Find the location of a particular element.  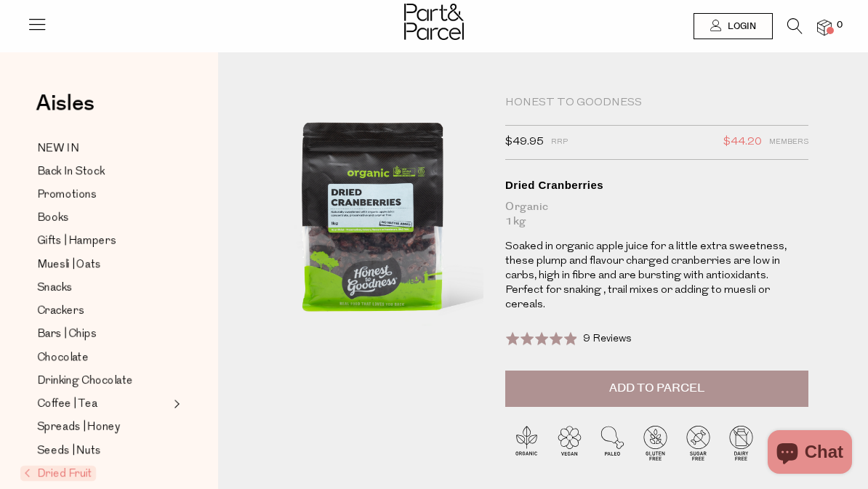

img: P_P-ICONS-Live_Bec_V11_Gluten_Free.svg is located at coordinates (656, 443).